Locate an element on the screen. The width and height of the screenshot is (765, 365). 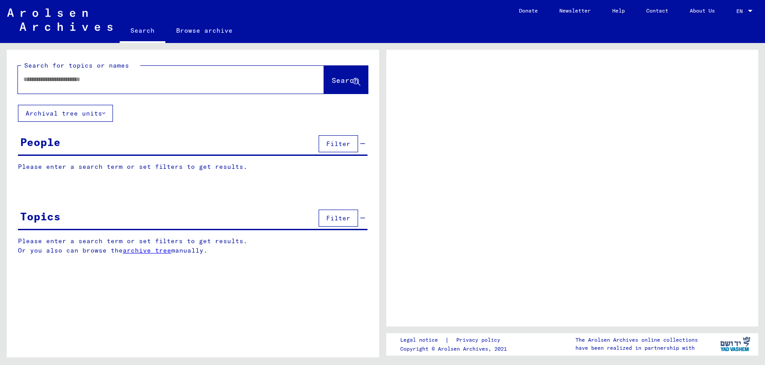
p: Copyright © Arolsen Archives, 2021 is located at coordinates (455, 349).